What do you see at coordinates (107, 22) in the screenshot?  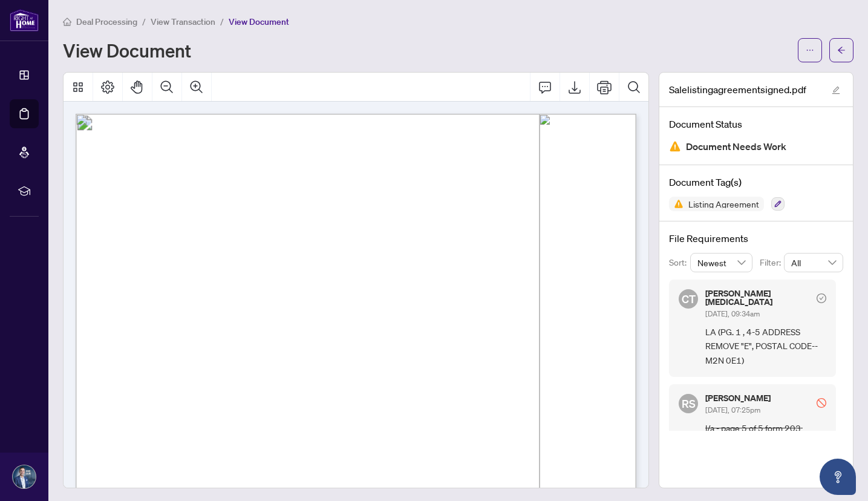 I see `span: Deal Processing` at bounding box center [107, 22].